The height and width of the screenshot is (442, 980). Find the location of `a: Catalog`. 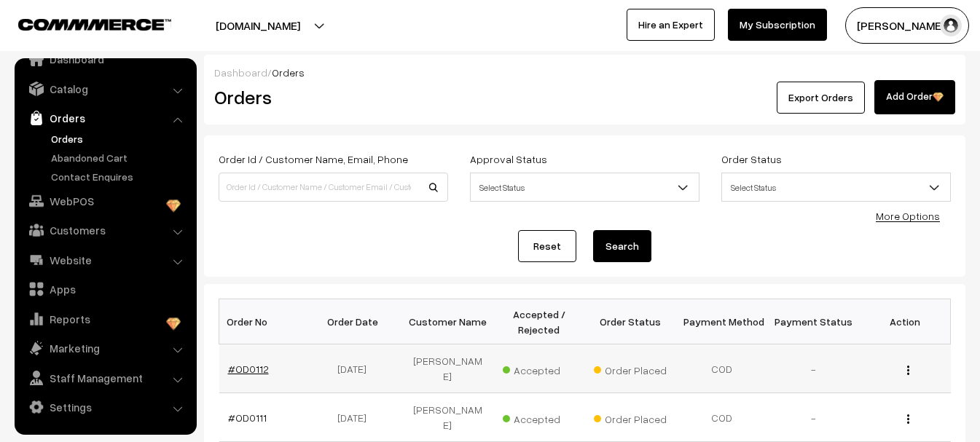

a: Catalog is located at coordinates (105, 89).